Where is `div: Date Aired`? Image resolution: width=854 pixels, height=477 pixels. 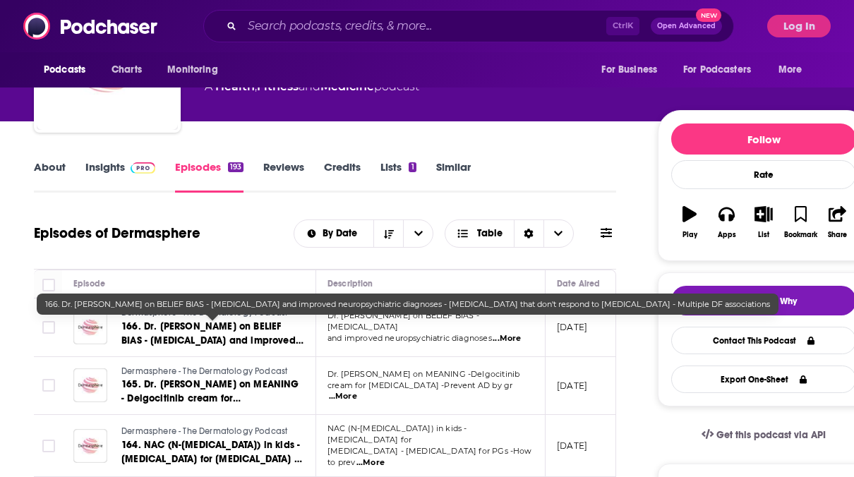
div: Date Aired is located at coordinates (578, 284).